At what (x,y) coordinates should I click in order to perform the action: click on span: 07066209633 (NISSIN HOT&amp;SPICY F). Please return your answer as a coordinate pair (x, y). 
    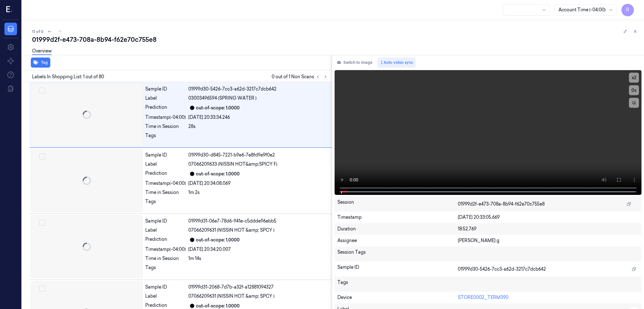
    Looking at the image, I should click on (232, 164).